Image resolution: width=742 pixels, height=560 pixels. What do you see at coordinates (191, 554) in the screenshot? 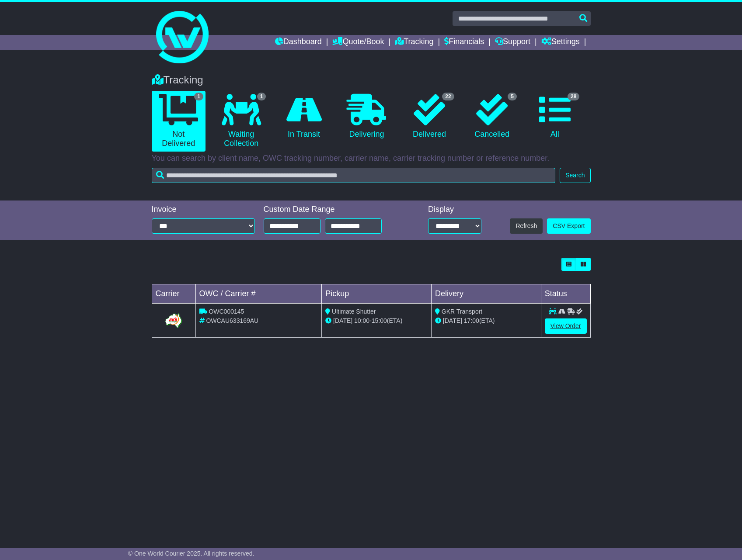
I see `span: © One World Courier 2025. All rights reserved.` at bounding box center [191, 554].